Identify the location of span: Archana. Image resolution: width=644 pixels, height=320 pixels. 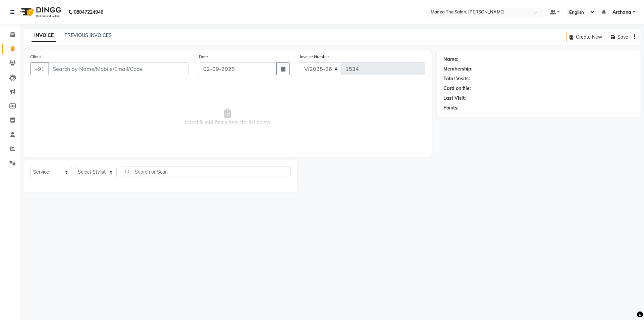
(622, 12).